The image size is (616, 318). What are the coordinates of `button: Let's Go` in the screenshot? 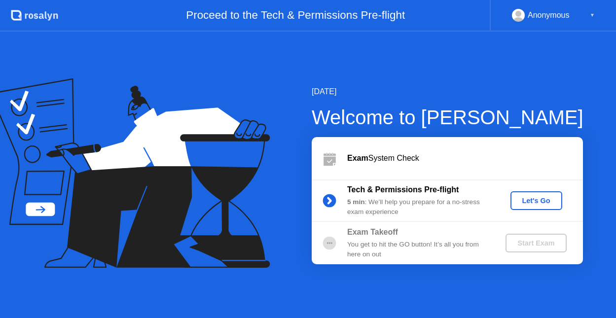 It's located at (536, 201).